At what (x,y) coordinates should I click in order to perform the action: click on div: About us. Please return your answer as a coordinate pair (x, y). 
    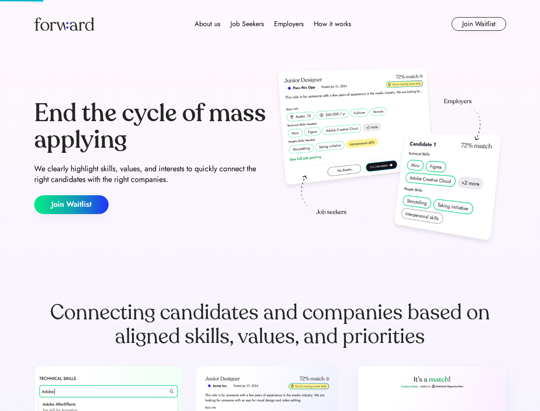
    Looking at the image, I should click on (208, 24).